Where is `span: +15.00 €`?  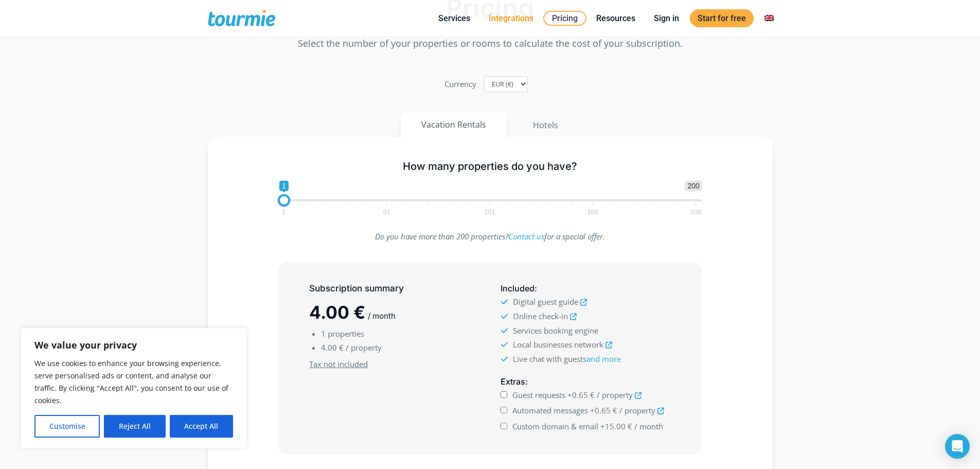 span: +15.00 € is located at coordinates (616, 426).